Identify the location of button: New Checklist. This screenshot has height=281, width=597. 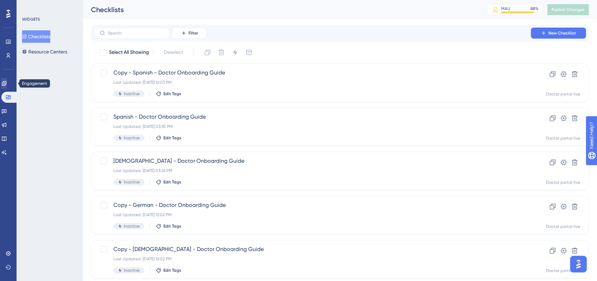
(558, 33).